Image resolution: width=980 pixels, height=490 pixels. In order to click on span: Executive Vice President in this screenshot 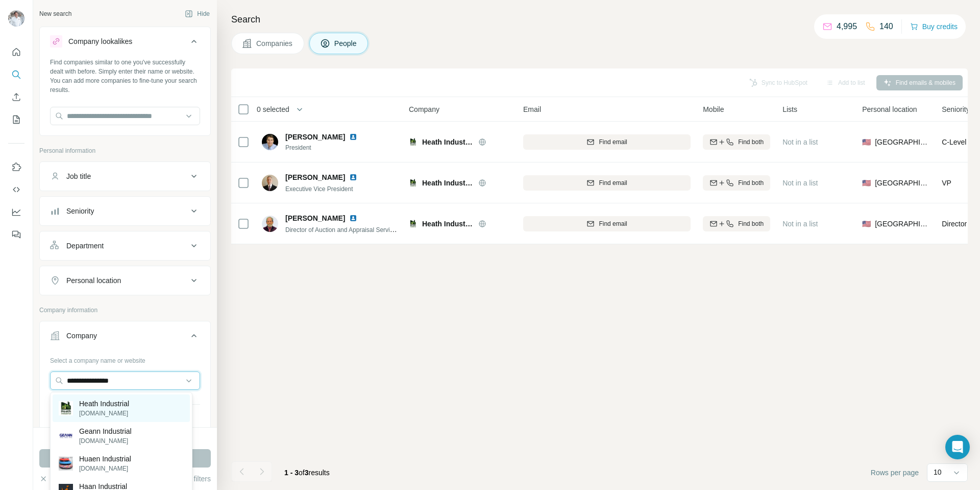, I will do `click(319, 189)`.